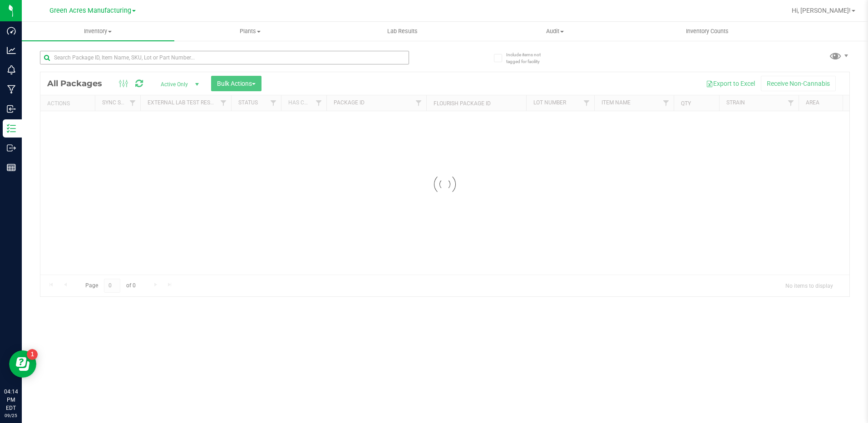 The image size is (868, 423). Describe the element at coordinates (224, 58) in the screenshot. I see `input: Search Package ID, Item Name, SKU, Lot or Part Number...` at that location.